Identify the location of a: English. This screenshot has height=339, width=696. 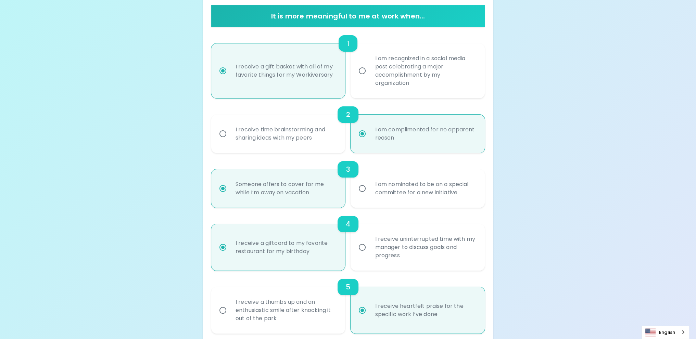
(665, 332).